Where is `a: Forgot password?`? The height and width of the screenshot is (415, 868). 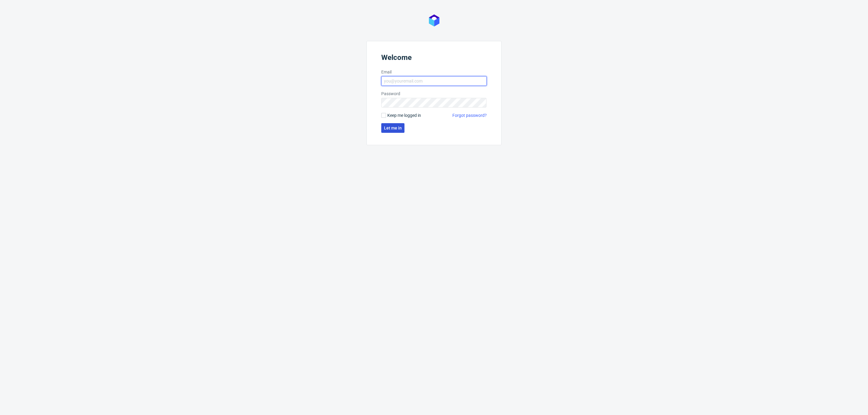
a: Forgot password? is located at coordinates (469, 115).